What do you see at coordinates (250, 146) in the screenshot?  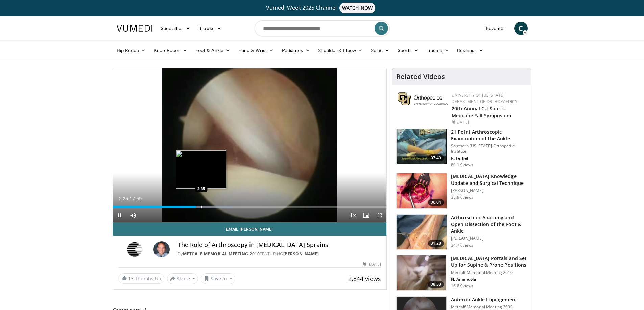 I see `video-js: Video Player` at bounding box center [250, 146].